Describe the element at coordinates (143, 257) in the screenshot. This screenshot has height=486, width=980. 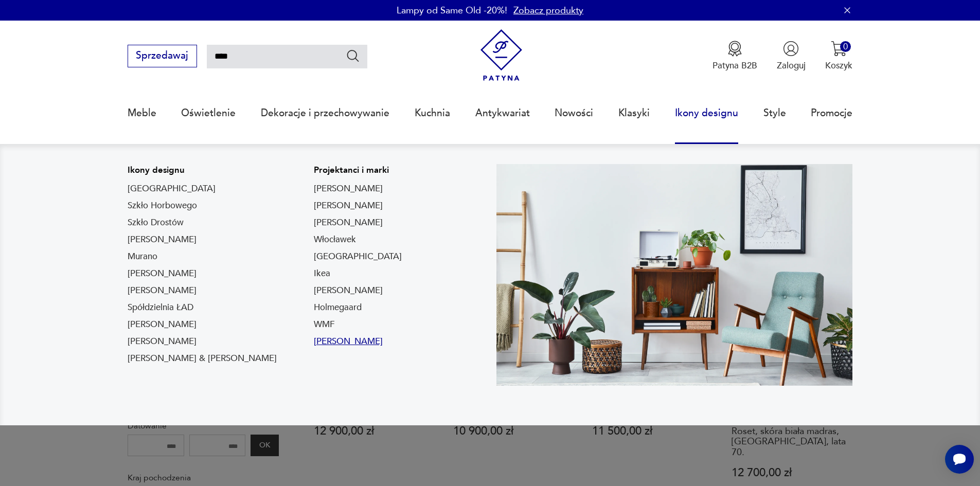
I see `a: Murano` at that location.